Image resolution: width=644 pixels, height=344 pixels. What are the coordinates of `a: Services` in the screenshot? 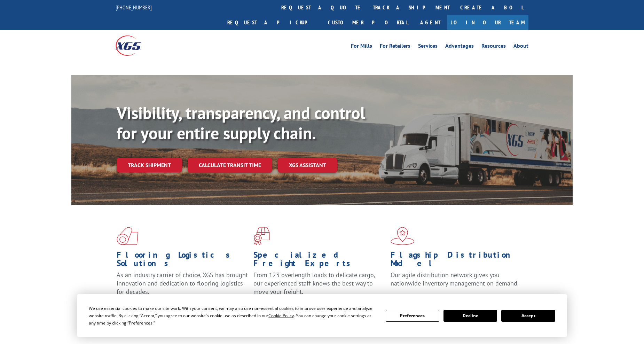 It's located at (428, 47).